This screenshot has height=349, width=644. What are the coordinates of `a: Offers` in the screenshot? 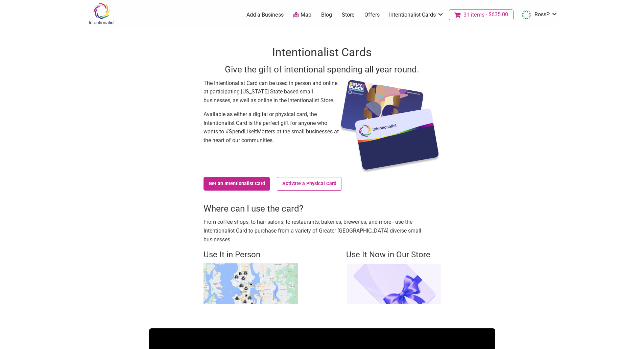 It's located at (372, 15).